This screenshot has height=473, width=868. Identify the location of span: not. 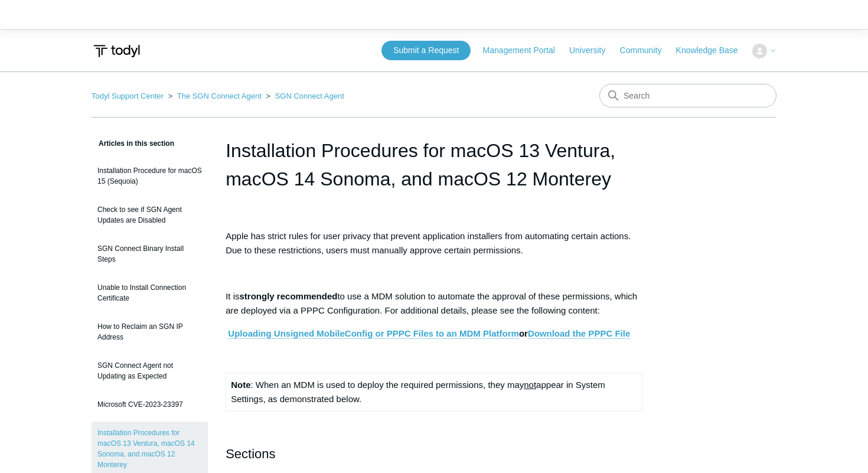
(529, 385).